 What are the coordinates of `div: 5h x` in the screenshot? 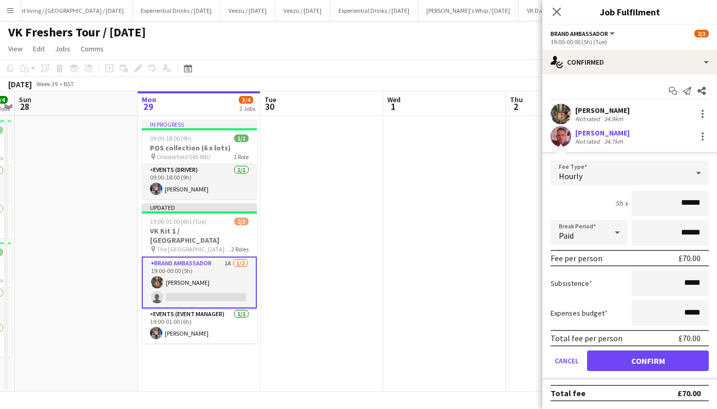 It's located at (621, 203).